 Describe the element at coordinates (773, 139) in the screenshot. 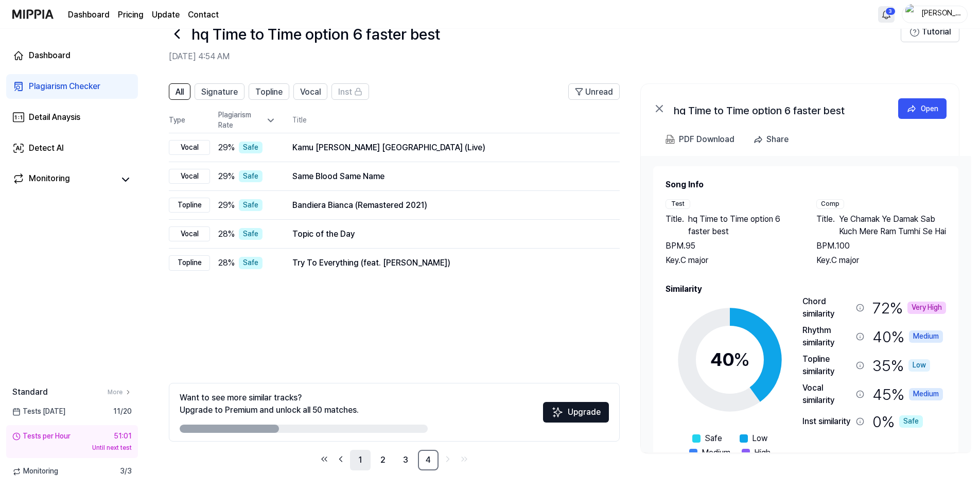

I see `button: Share` at that location.